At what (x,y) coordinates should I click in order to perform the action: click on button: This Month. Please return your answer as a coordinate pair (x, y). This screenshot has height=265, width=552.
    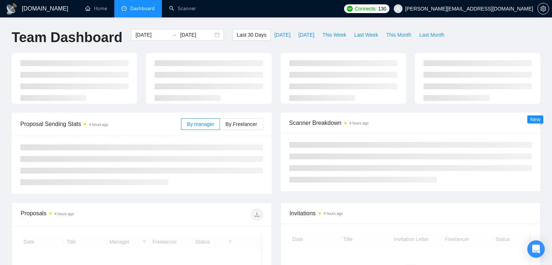
    Looking at the image, I should click on (398, 35).